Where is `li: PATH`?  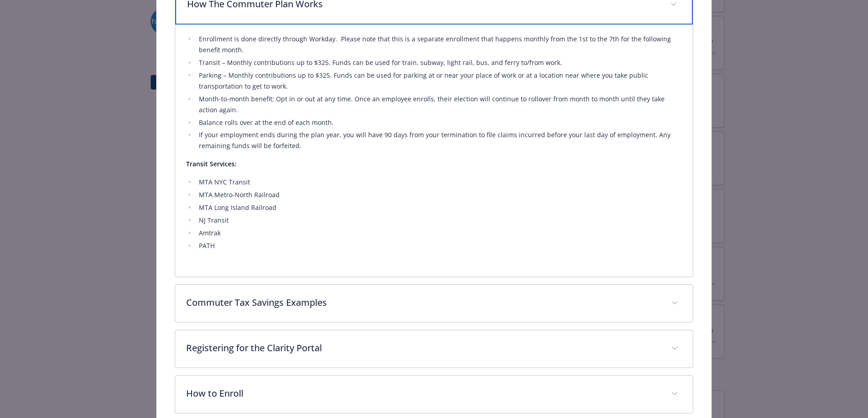 li: PATH is located at coordinates (439, 246).